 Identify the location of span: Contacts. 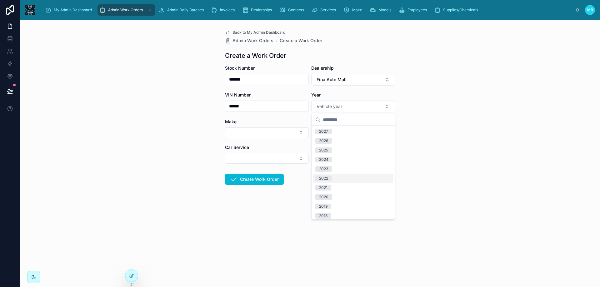
(296, 10).